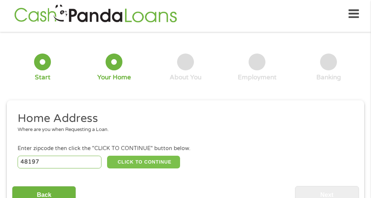 The height and width of the screenshot is (198, 371). What do you see at coordinates (95, 14) in the screenshot?
I see `img: GetLoanNow Logo` at bounding box center [95, 14].